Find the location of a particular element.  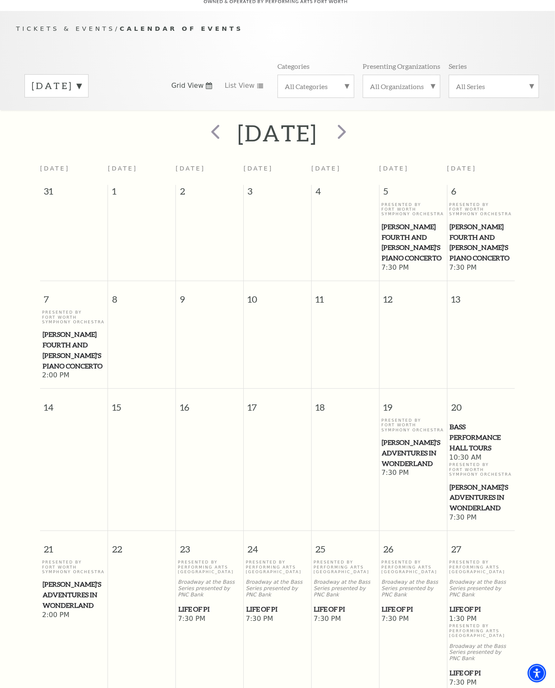

span: 2 is located at coordinates (210, 193).